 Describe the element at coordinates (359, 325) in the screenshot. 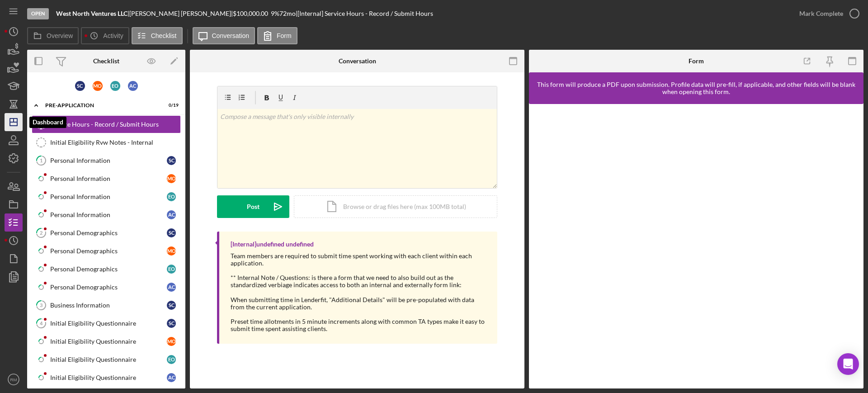

I see `div: Preset time allotments in 5 minute increments along with common TA types make it easy to submit t...` at that location.